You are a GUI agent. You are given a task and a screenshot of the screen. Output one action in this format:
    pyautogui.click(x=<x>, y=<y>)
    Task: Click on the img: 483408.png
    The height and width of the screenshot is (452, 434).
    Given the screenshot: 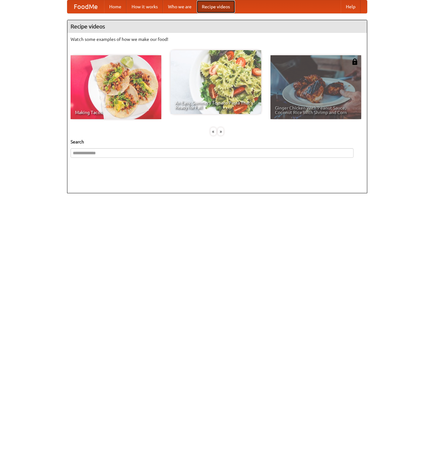 What is the action you would take?
    pyautogui.click(x=355, y=62)
    